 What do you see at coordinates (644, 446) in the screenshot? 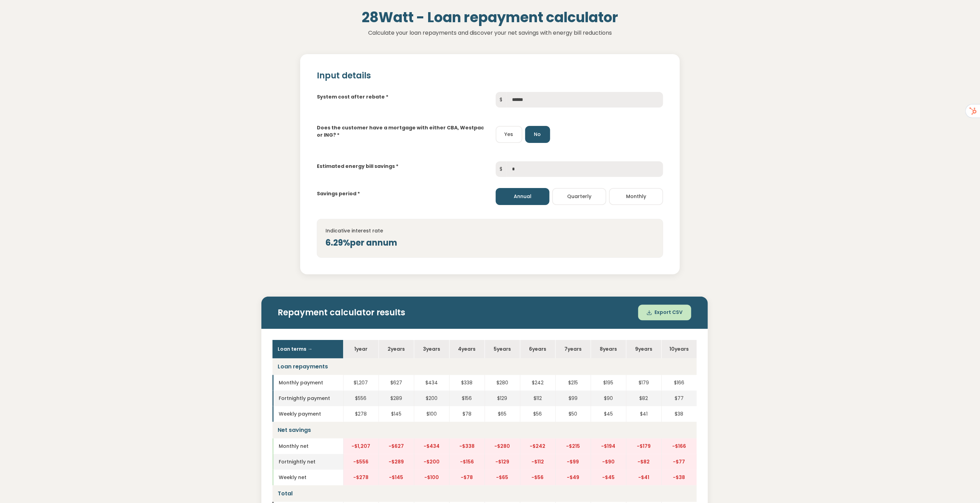
I see `td: -$179` at bounding box center [644, 446].